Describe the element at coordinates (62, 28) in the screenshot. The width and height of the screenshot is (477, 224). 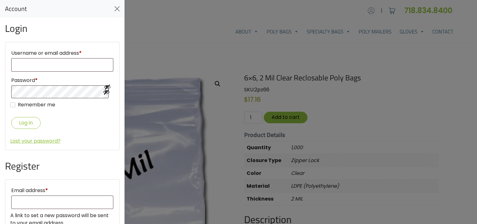
I see `p: Login` at that location.